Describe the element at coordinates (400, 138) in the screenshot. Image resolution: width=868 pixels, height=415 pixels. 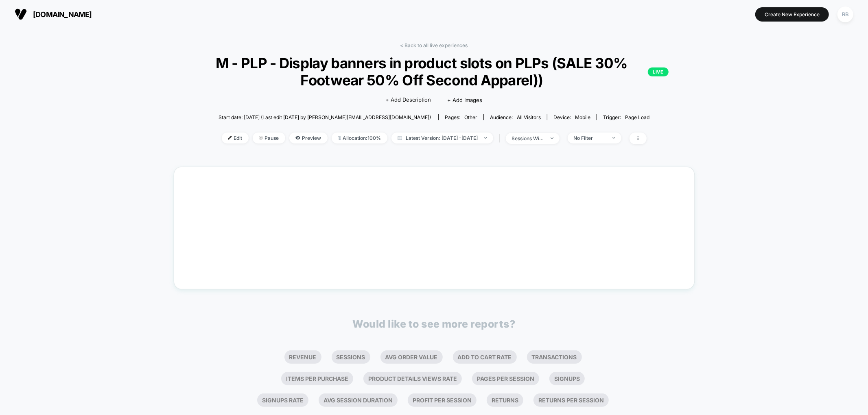
I see `img: calendar` at that location.